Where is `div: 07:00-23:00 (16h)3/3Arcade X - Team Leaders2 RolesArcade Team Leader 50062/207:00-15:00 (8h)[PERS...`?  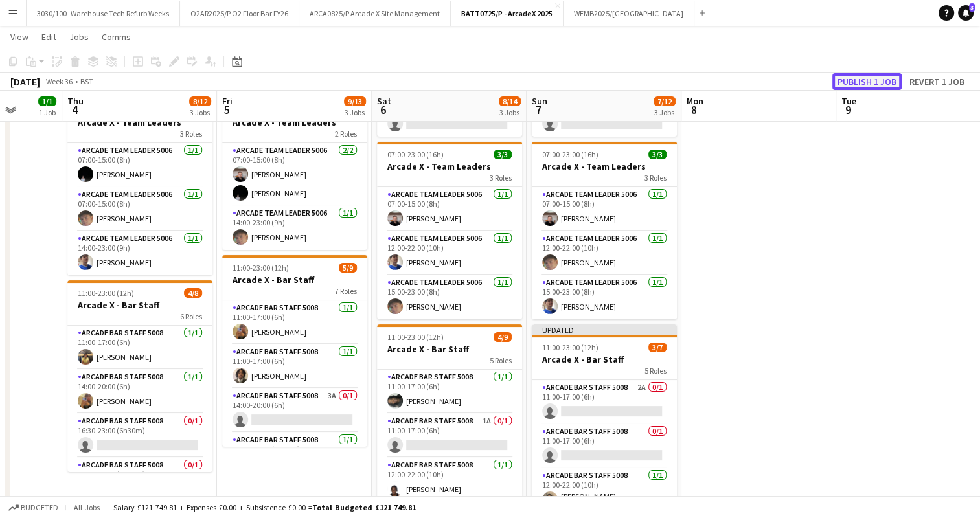 div: 07:00-23:00 (16h)3/3Arcade X - Team Leaders2 RolesArcade Team Leader 50062/207:00-15:00 (8h)[PERS... is located at coordinates (295, 174).